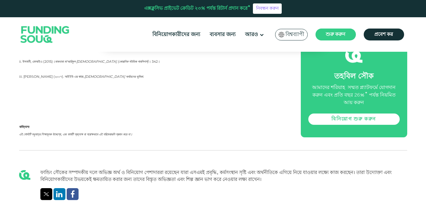 The height and width of the screenshot is (201, 426). Describe the element at coordinates (197, 8) in the screenshot. I see `font: এক্সক্লুসিভ প্রাইভেট ক্রেডিট ২৩% পর্যন্ত রিটার্ন প্রদান করে*` at that location.